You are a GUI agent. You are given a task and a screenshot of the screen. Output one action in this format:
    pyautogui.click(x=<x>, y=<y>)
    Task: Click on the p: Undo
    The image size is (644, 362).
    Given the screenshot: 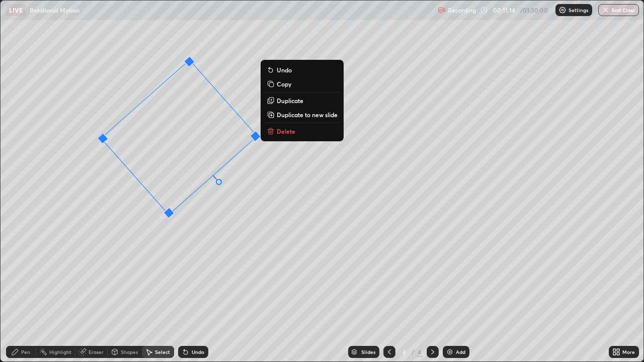 What is the action you would take?
    pyautogui.click(x=284, y=70)
    